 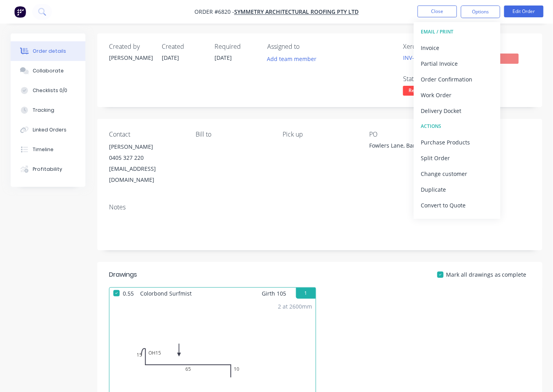 What do you see at coordinates (214, 12) in the screenshot?
I see `span: Order #6820 -` at bounding box center [214, 12].